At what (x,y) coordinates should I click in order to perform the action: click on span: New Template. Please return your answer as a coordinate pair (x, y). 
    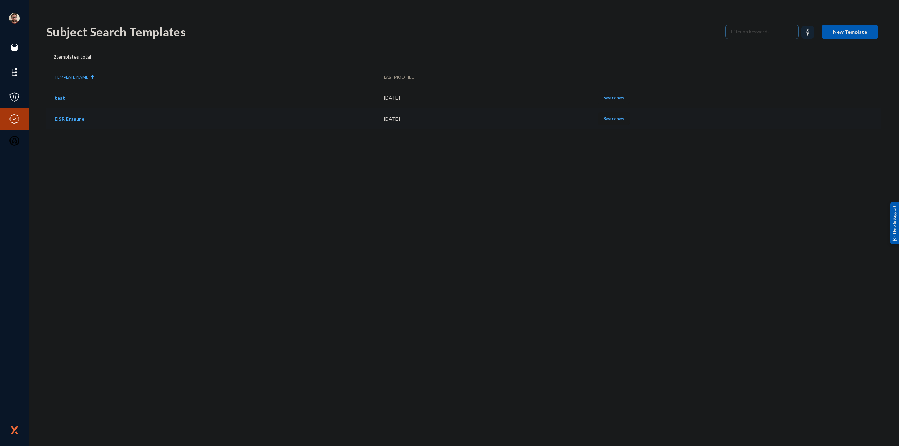
    Looking at the image, I should click on (849, 32).